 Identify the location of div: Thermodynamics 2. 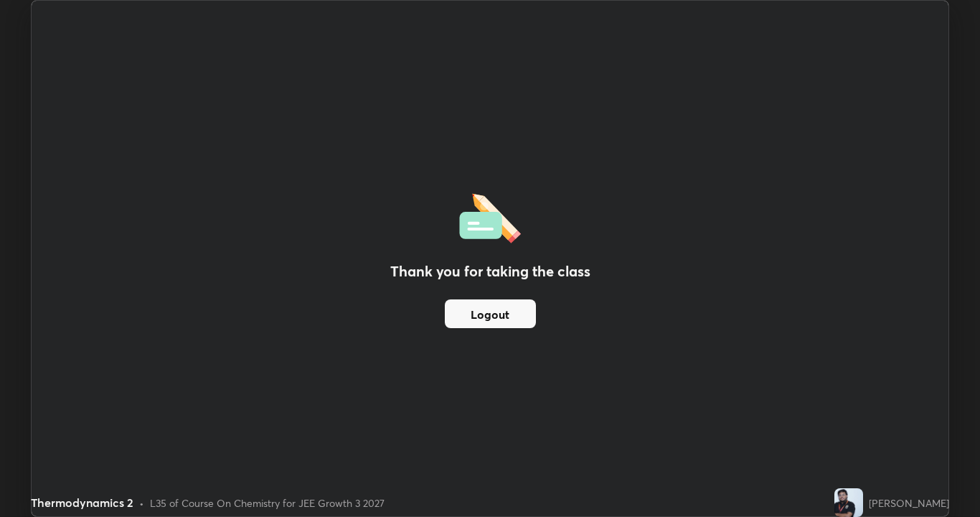
(82, 503).